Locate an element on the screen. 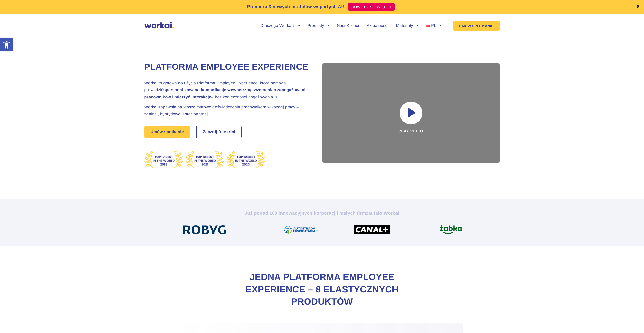 The height and width of the screenshot is (333, 644). h2: Już ponad 100 innowacyjnych korporacji zaufało Workai is located at coordinates (322, 213).